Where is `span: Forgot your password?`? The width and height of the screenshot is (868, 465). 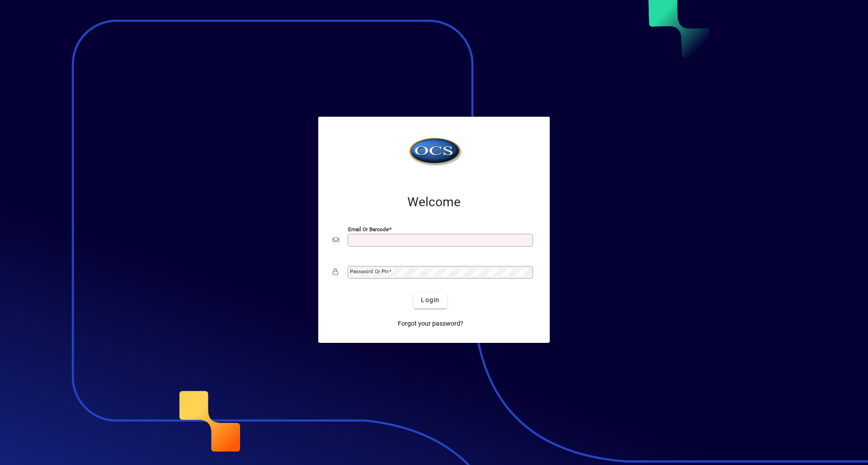 span: Forgot your password? is located at coordinates (430, 323).